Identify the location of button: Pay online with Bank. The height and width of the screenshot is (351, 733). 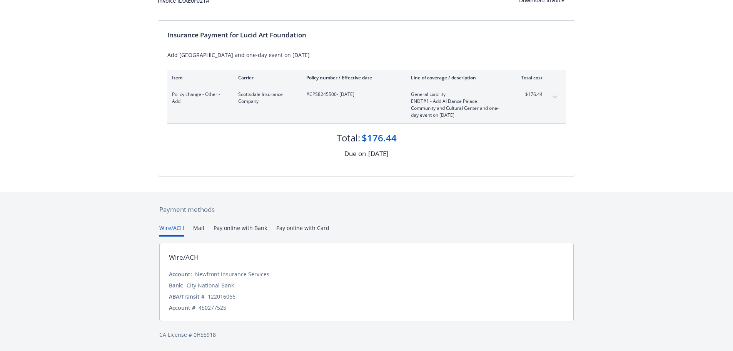
(240, 230).